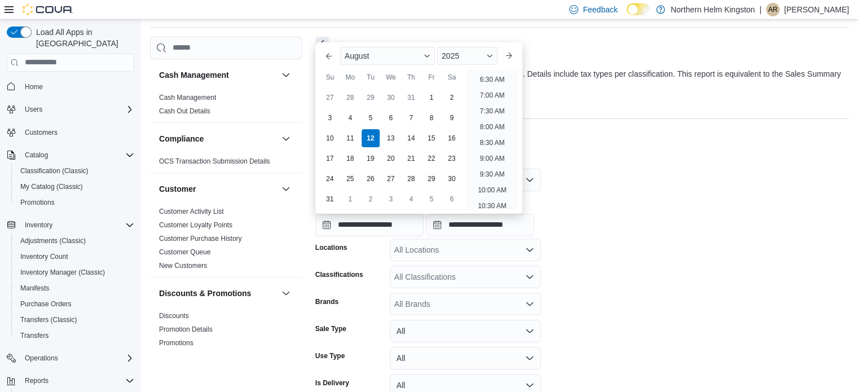 Image resolution: width=858 pixels, height=392 pixels. I want to click on span: Users, so click(77, 109).